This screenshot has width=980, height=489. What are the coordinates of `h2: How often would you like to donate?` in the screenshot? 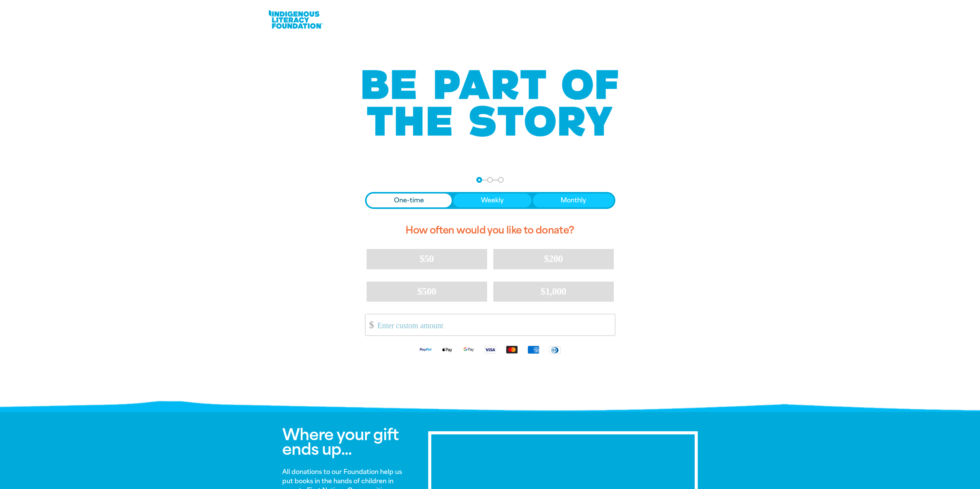 It's located at (490, 230).